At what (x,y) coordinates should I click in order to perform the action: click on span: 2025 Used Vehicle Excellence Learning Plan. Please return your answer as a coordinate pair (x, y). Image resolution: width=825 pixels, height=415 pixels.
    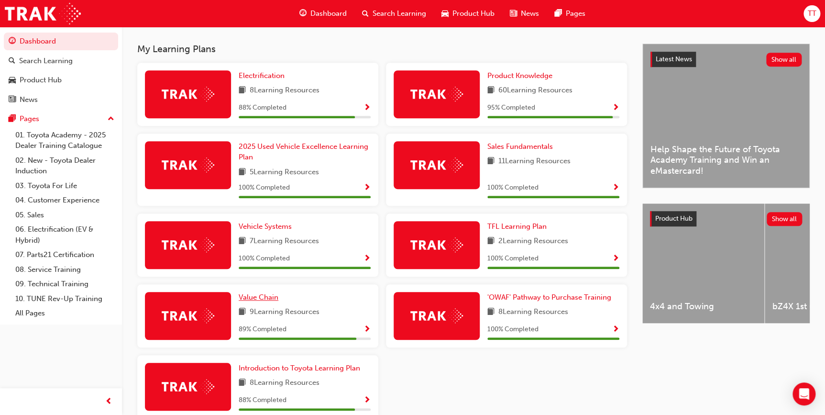
    Looking at the image, I should click on (303, 152).